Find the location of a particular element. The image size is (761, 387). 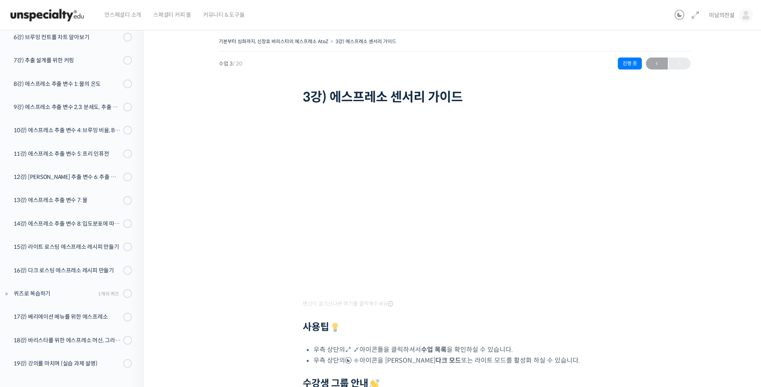

div: 15강) 라이트 로스팅 에스프레소 레시피 만들기 is located at coordinates (67, 247).